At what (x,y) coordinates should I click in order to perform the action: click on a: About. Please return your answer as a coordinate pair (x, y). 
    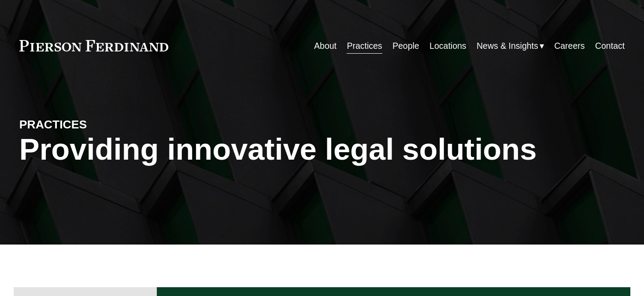
    Looking at the image, I should click on (325, 46).